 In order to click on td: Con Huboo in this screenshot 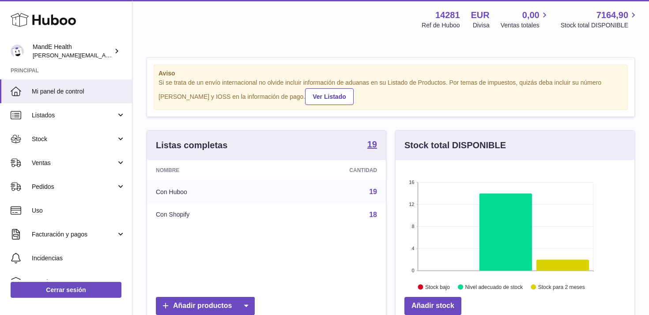, I will do `click(210, 192)`.